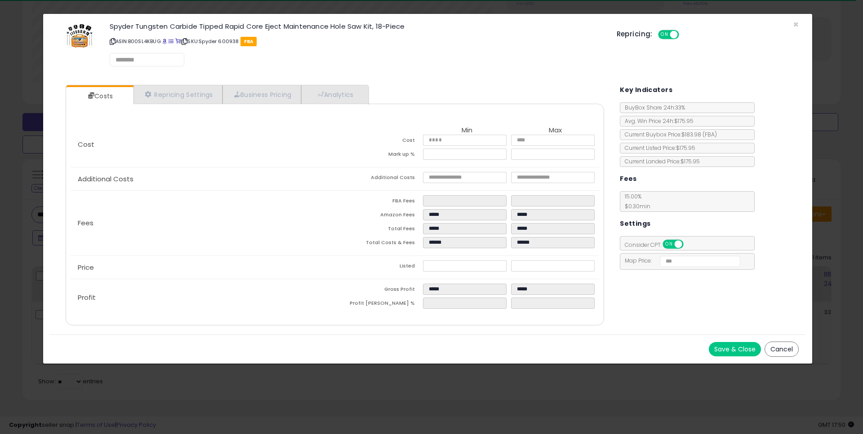 The image size is (863, 434). What do you see at coordinates (203, 179) in the screenshot?
I see `p: Additional Costs` at bounding box center [203, 179].